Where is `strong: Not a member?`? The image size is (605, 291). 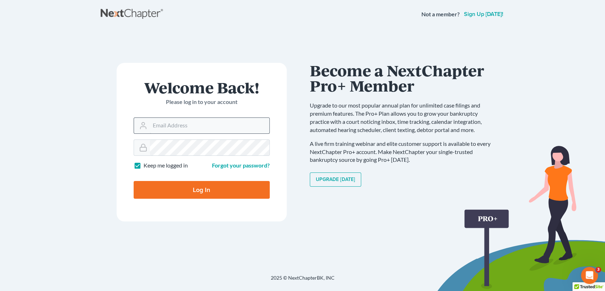 strong: Not a member? is located at coordinates (441, 14).